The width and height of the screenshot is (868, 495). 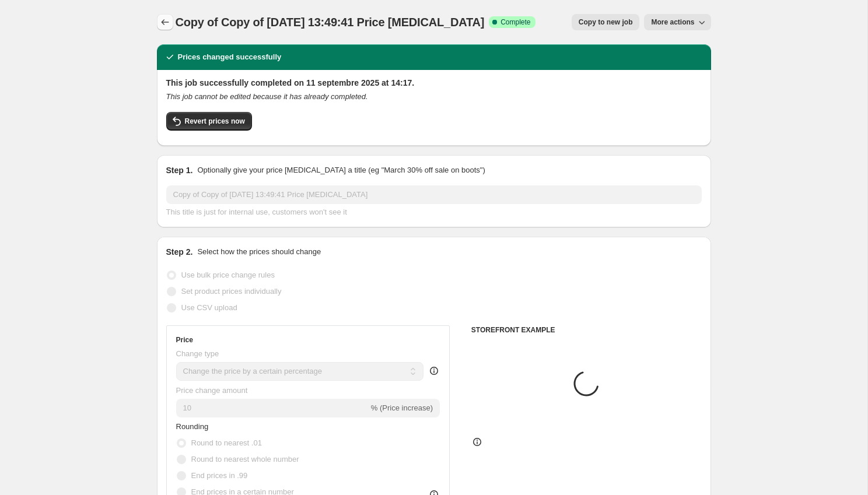 I want to click on span: Price change amount, so click(x=212, y=389).